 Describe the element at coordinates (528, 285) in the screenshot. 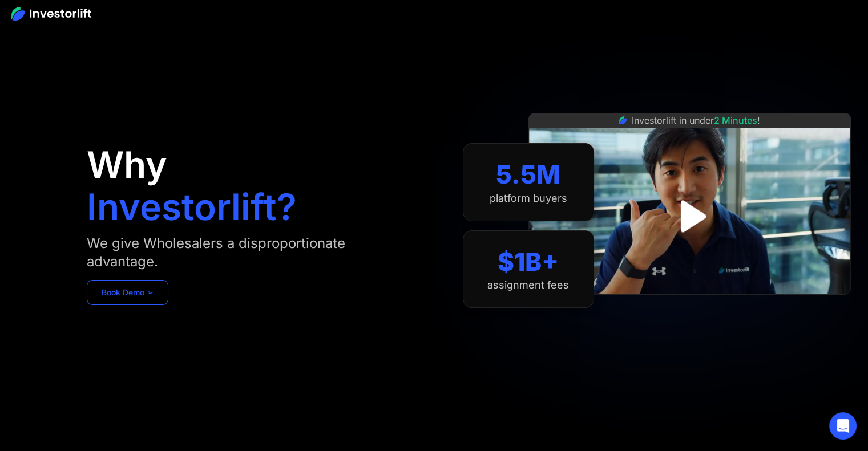

I see `div: assignment fees` at that location.